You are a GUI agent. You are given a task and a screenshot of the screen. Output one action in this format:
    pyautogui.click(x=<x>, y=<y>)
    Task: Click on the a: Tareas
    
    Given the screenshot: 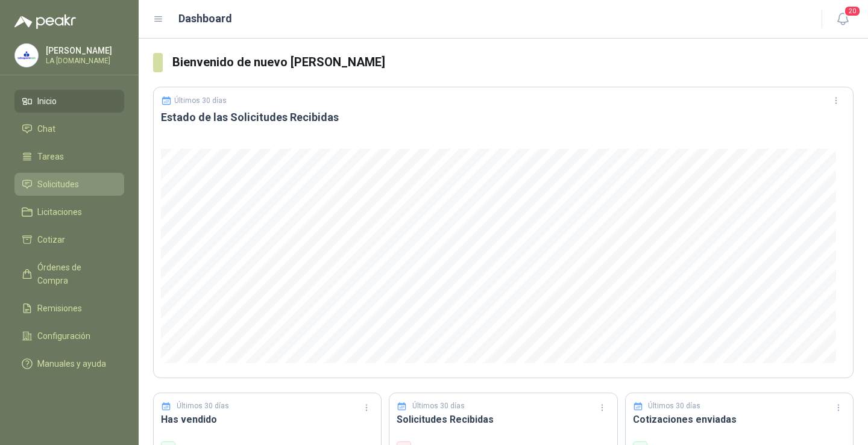 What is the action you would take?
    pyautogui.click(x=69, y=157)
    